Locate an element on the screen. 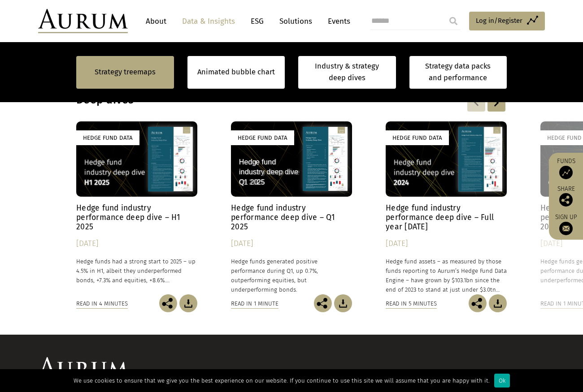 This screenshot has height=392, width=583. h4: Hedge fund industry performance deep dive – Q1 2025 is located at coordinates (292, 217).